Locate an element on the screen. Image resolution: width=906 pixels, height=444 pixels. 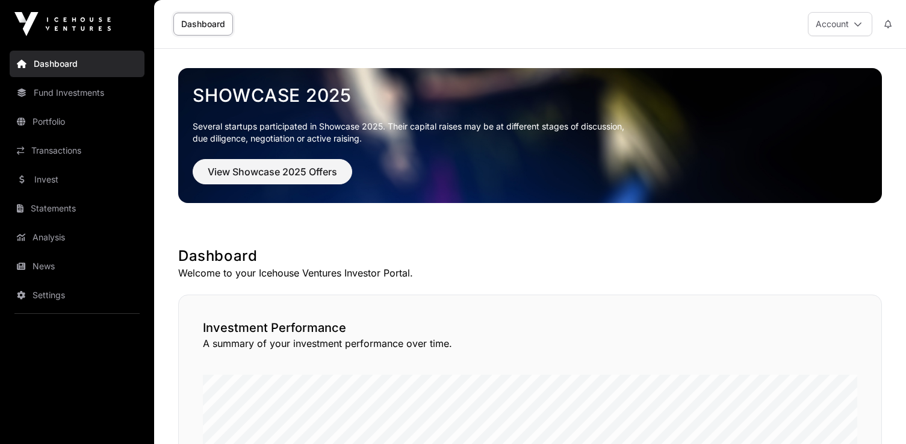
button: Account is located at coordinates (840, 24).